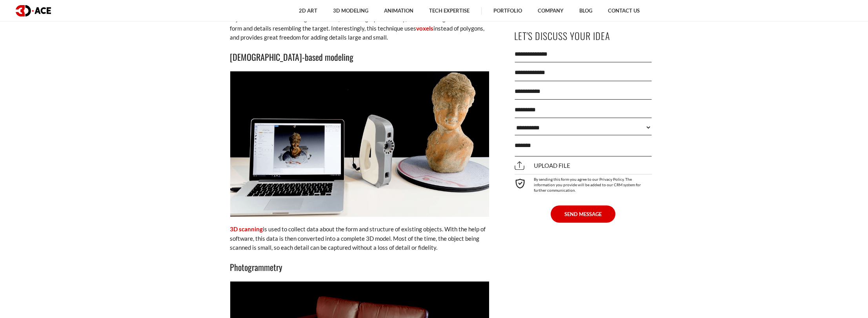 The image size is (868, 318). I want to click on a: voxels, so click(425, 28).